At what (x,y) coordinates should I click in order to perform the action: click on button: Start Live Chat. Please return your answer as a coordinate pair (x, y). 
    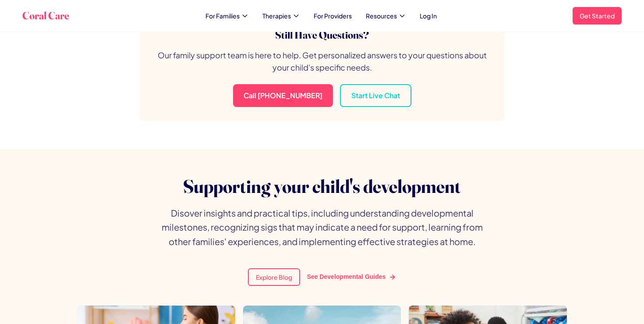
    Looking at the image, I should click on (376, 96).